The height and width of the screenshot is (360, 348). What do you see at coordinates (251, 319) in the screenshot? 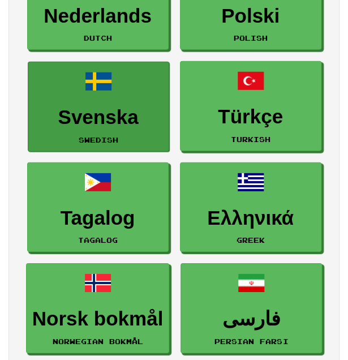
I see `h3: فارسی` at bounding box center [251, 319].